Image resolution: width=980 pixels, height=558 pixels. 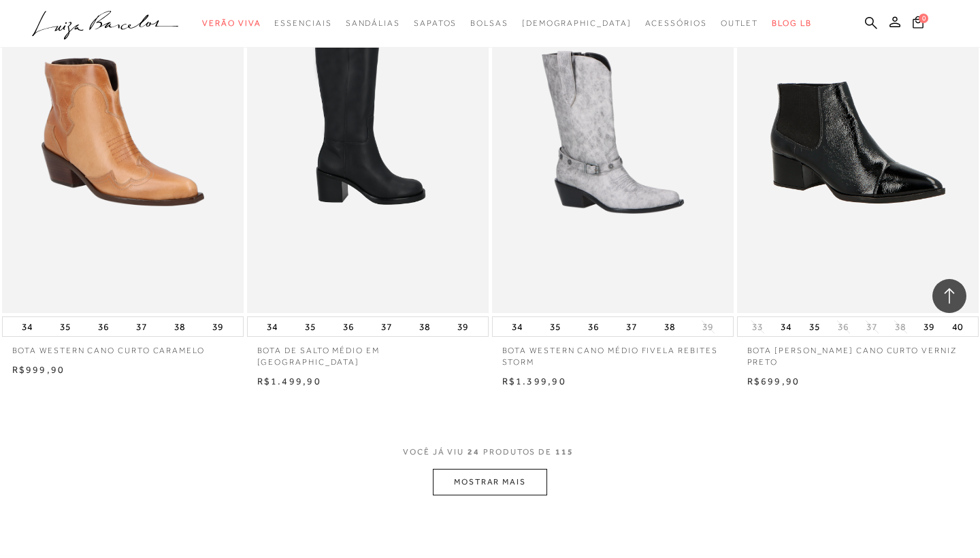 I want to click on a: BOTA WESTERN CANO CURTO CARAMELO, so click(x=123, y=346).